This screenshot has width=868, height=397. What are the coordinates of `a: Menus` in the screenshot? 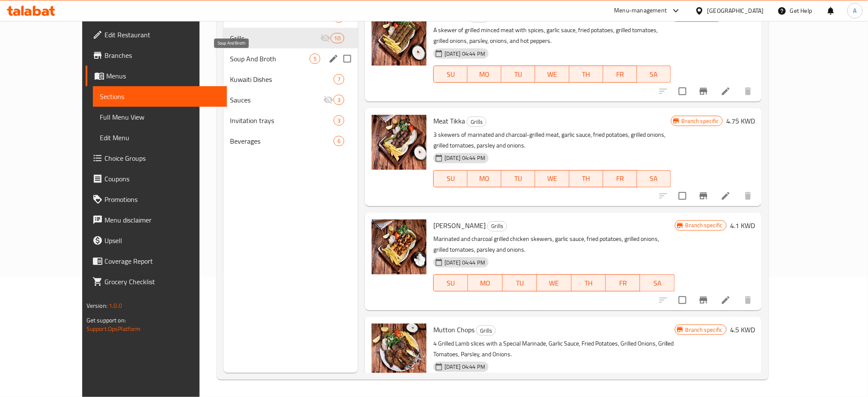 It's located at (156, 76).